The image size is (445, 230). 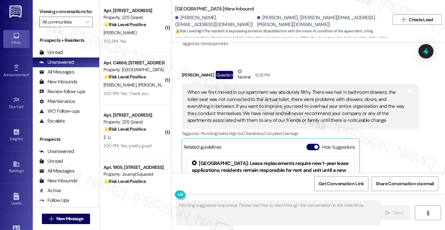 I want to click on textarea: Fetching suggested responses. Please feel free to read through the conversation in the meantime., so click(x=278, y=213).